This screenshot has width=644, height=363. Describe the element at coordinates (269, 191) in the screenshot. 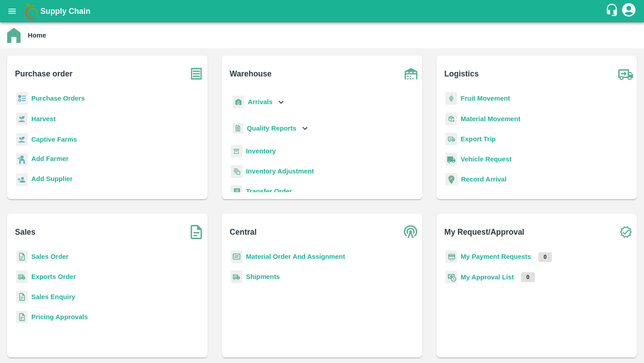

I see `a: Transfer Order` at that location.